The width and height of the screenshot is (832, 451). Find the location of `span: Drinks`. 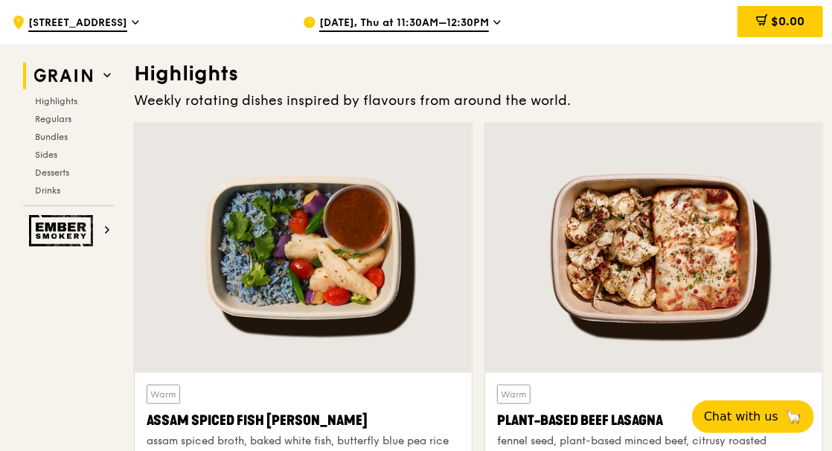

span: Drinks is located at coordinates (48, 190).